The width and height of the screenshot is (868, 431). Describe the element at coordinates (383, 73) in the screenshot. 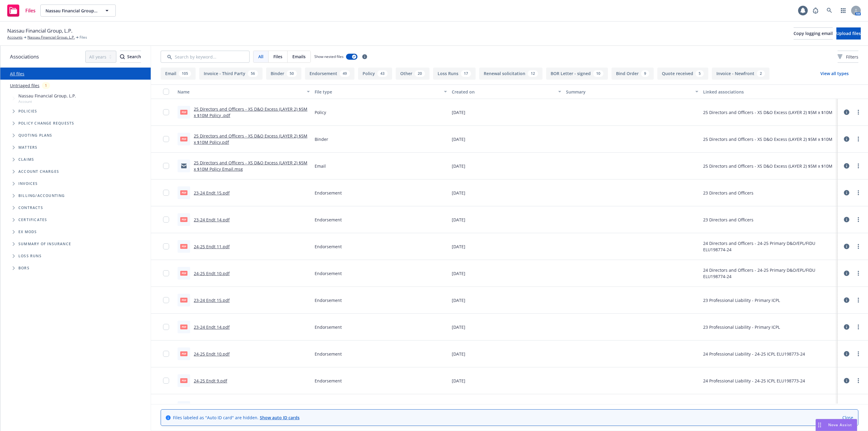

I see `div: 43` at that location.